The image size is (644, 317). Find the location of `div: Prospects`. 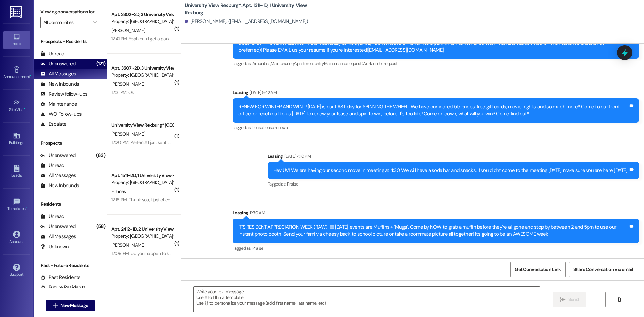

div: Prospects is located at coordinates (70, 143).